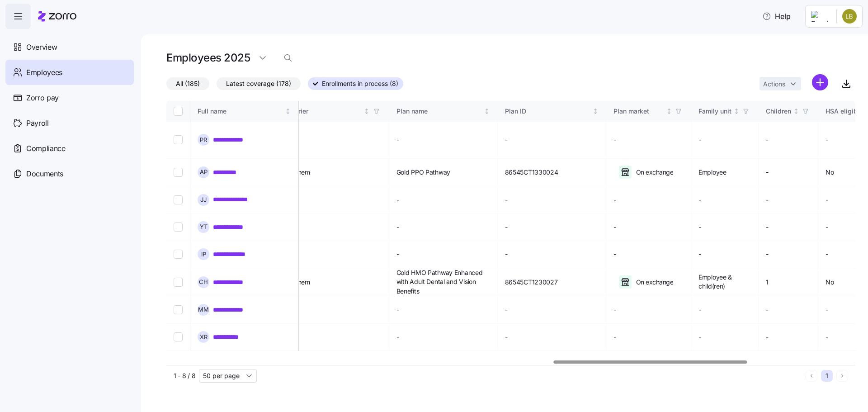 Image resolution: width=868 pixels, height=412 pixels. Describe the element at coordinates (548, 111) in the screenshot. I see `div: Plan ID` at that location.